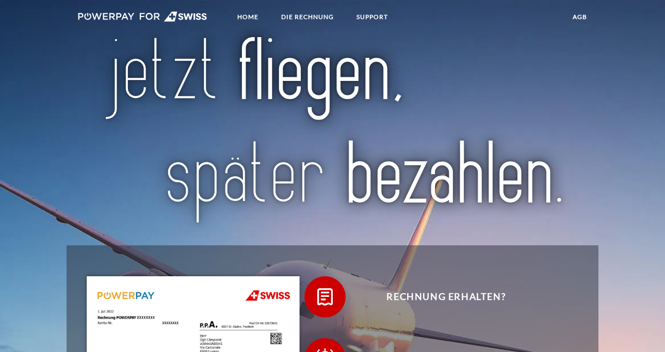 The image size is (665, 352). I want to click on button: Rechnung erhalten?, so click(439, 297).